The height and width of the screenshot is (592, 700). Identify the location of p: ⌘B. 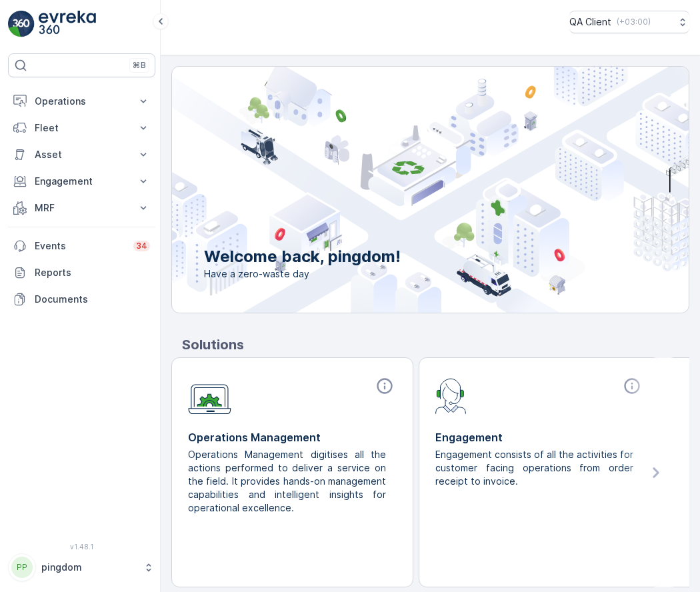
(139, 66).